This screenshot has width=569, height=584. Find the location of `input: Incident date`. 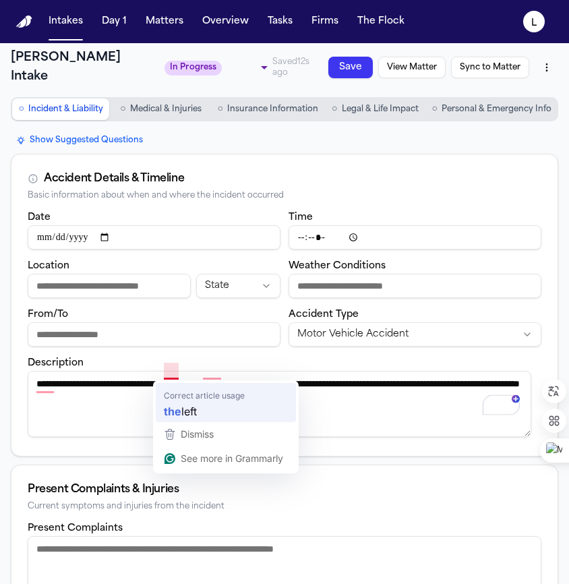

input: Incident date is located at coordinates (154, 237).